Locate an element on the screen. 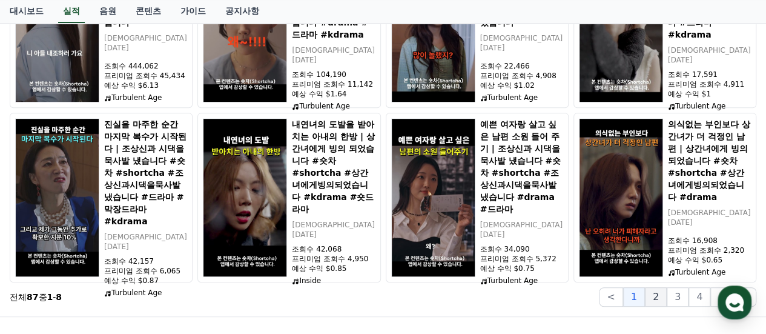  strong: 1 is located at coordinates (50, 297).